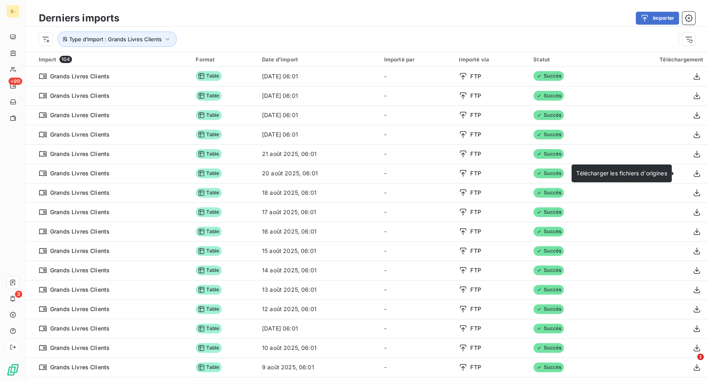 This screenshot has width=708, height=381. Describe the element at coordinates (117, 39) in the screenshot. I see `button: Type d’import : Grands Livres Clients` at that location.